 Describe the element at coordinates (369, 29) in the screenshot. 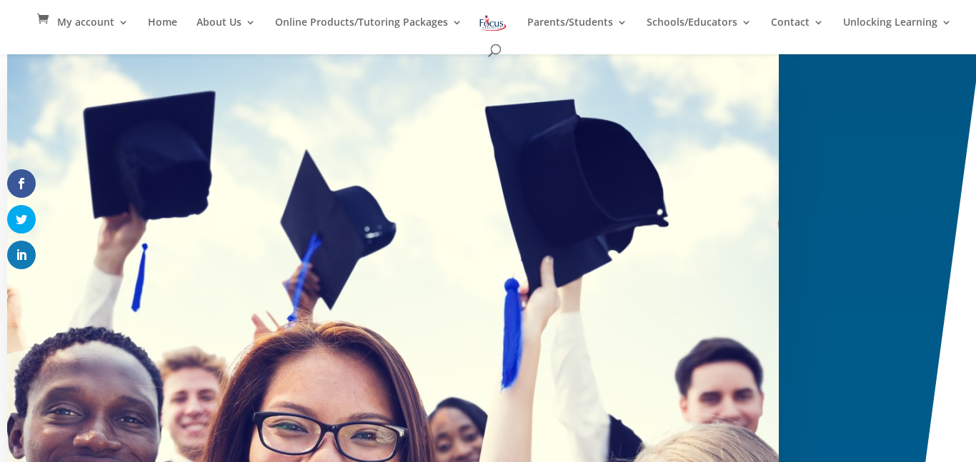

I see `a: Online Products/Tutoring Packages` at that location.